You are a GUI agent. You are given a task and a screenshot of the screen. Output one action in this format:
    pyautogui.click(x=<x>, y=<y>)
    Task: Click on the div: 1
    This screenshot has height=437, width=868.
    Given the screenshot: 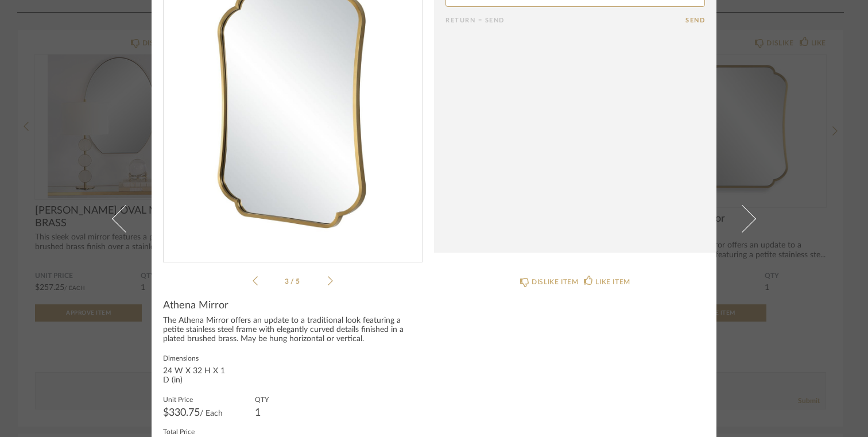 What is the action you would take?
    pyautogui.click(x=262, y=413)
    